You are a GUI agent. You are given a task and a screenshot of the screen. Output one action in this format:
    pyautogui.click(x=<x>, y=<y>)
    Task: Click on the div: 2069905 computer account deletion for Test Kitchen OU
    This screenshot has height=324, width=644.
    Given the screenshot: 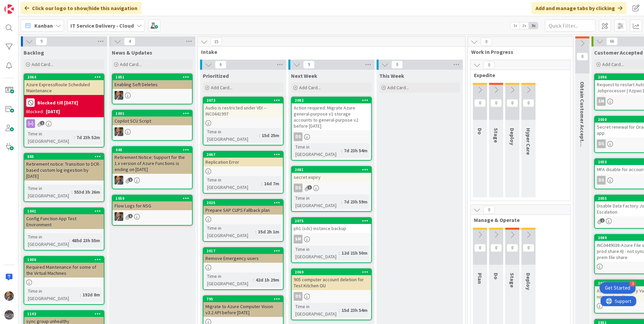 What is the action you would take?
    pyautogui.click(x=331, y=279)
    